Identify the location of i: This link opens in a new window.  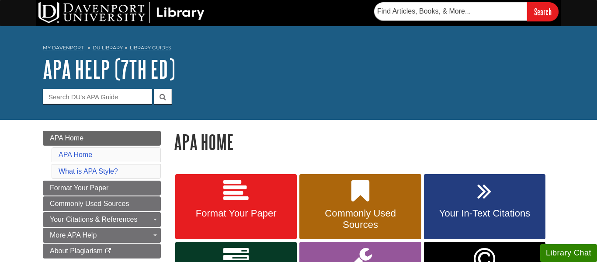
(108, 251).